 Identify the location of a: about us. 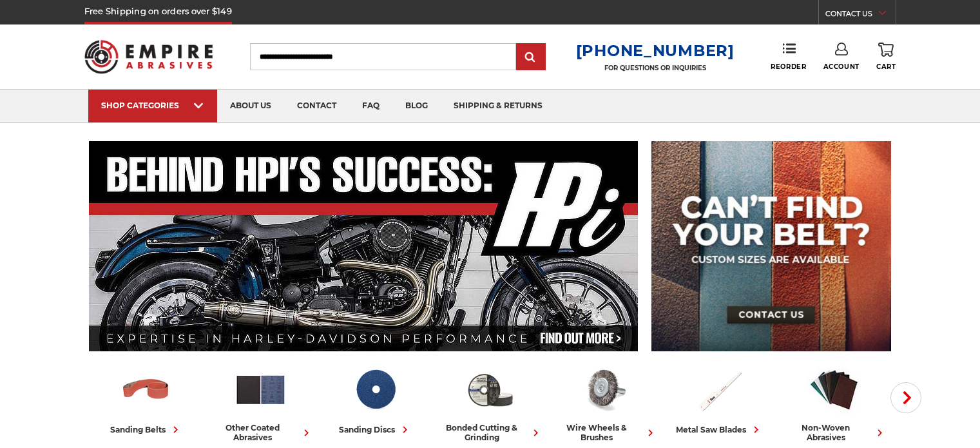
(251, 106).